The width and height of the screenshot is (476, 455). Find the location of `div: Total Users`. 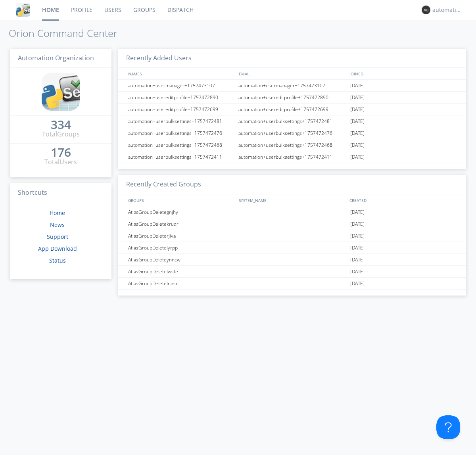

div: Total Users is located at coordinates (61, 162).